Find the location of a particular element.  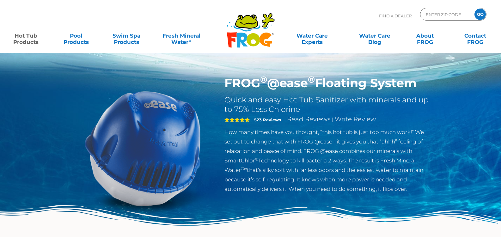

strong: 523 Reviews is located at coordinates (267, 120).